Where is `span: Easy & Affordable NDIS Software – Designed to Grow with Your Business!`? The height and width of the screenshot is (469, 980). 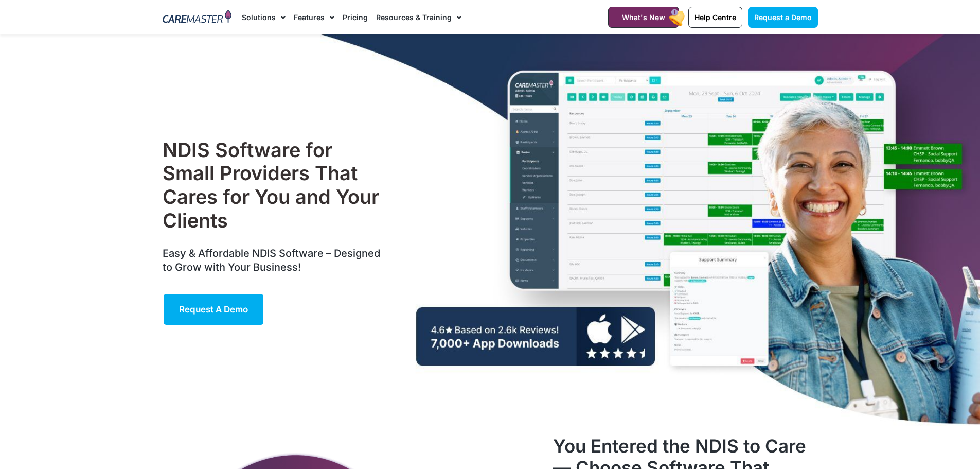
span: Easy & Affordable NDIS Software – Designed to Grow with Your Business! is located at coordinates (271, 260).